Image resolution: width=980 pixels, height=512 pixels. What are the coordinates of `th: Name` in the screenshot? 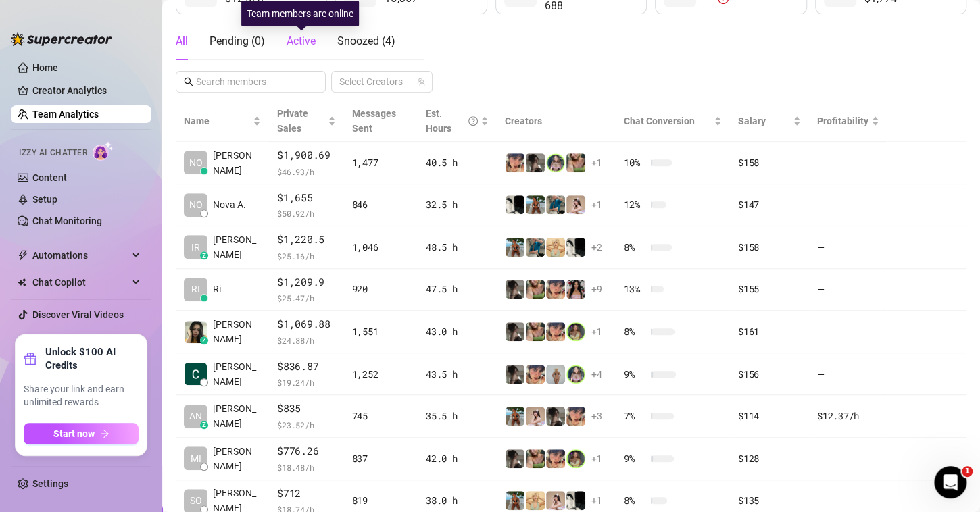 It's located at (222, 121).